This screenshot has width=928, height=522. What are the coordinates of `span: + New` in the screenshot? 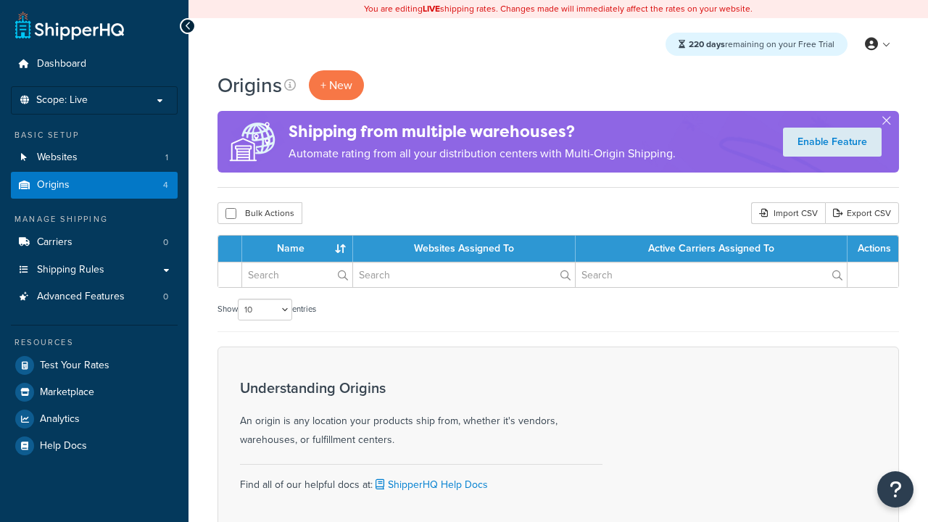 It's located at (336, 85).